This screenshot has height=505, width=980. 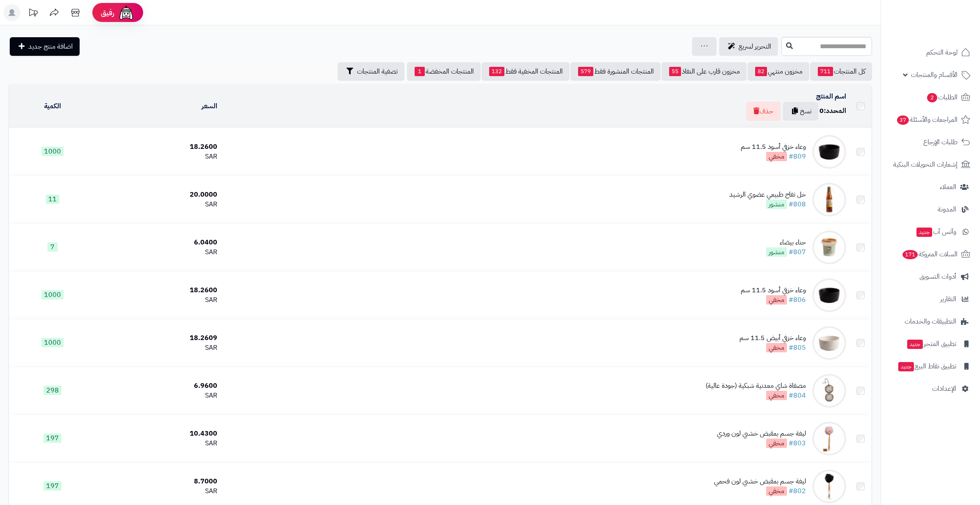 What do you see at coordinates (829, 438) in the screenshot?
I see `img: ليفة جسم بمقبض خشبي لون وردي` at bounding box center [829, 438].